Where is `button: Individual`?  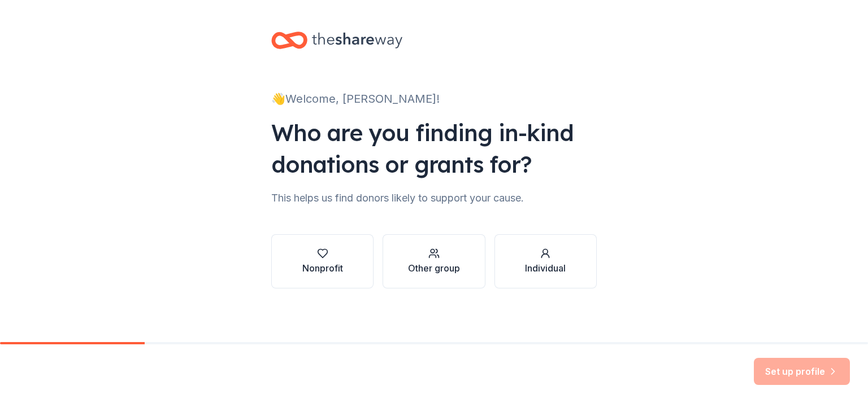
button: Individual is located at coordinates (546, 262).